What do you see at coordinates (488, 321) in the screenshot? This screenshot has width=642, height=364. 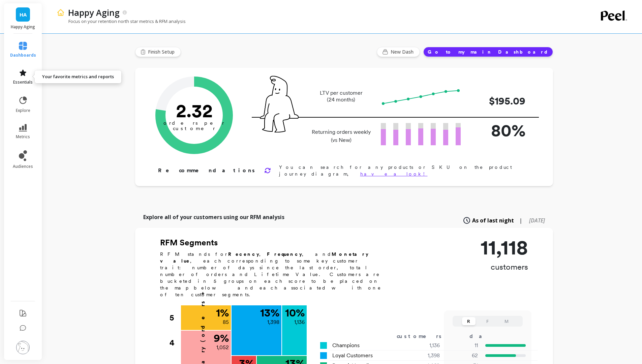 I see `button: F` at bounding box center [488, 321].